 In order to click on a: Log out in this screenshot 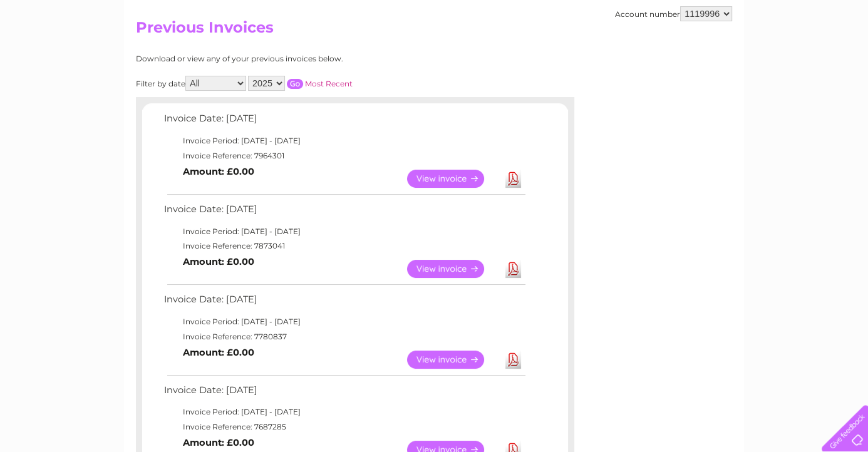, I will do `click(841, 58)`.